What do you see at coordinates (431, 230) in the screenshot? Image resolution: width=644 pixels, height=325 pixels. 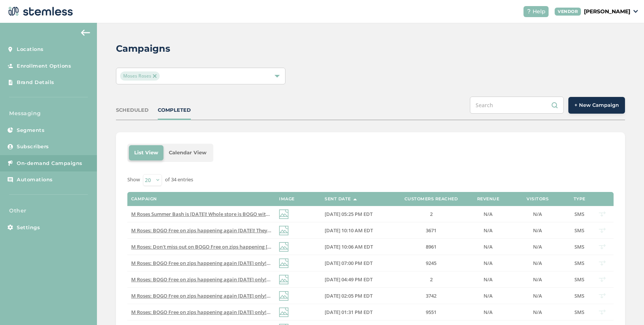 I see `span: 3671` at bounding box center [431, 230].